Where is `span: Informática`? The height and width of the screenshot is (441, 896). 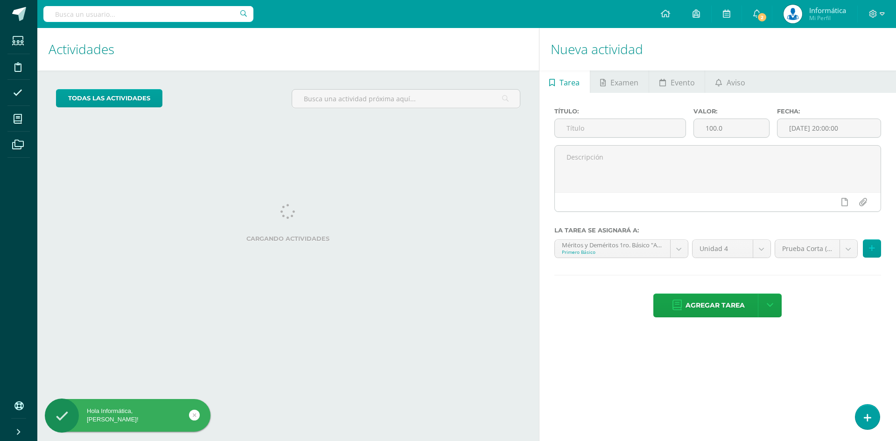 span: Informática is located at coordinates (827, 10).